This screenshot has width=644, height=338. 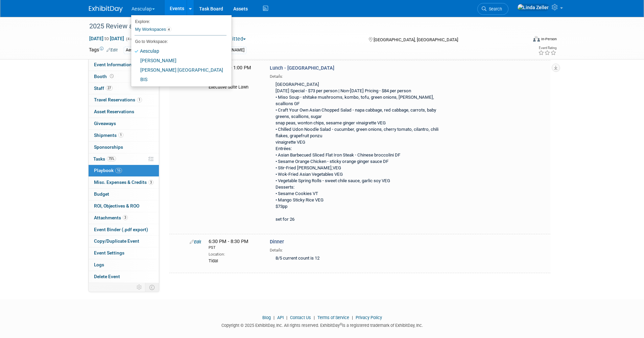 I want to click on img: Linda Zeller, so click(x=533, y=7).